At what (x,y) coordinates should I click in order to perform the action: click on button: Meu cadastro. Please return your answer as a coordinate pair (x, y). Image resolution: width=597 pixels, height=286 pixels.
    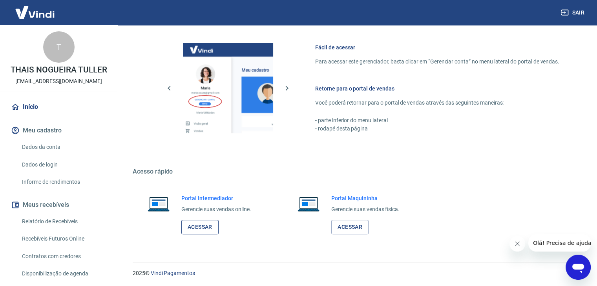
    Looking at the image, I should click on (58, 131).